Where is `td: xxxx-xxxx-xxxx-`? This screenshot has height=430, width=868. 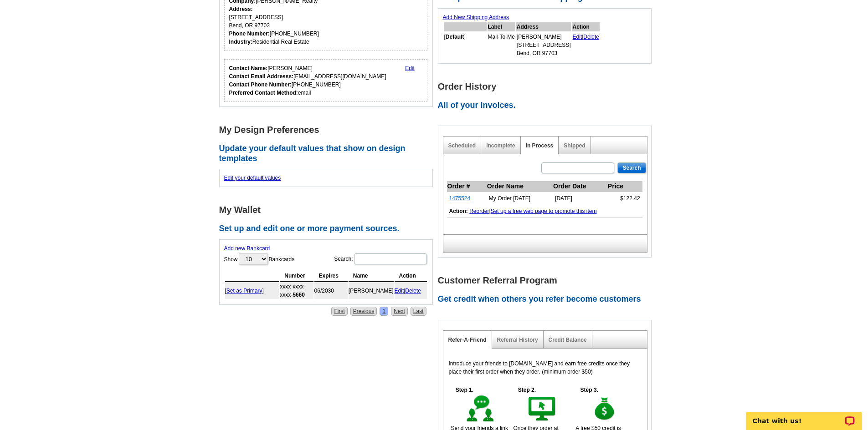
td: xxxx-xxxx-xxxx- is located at coordinates (296, 291).